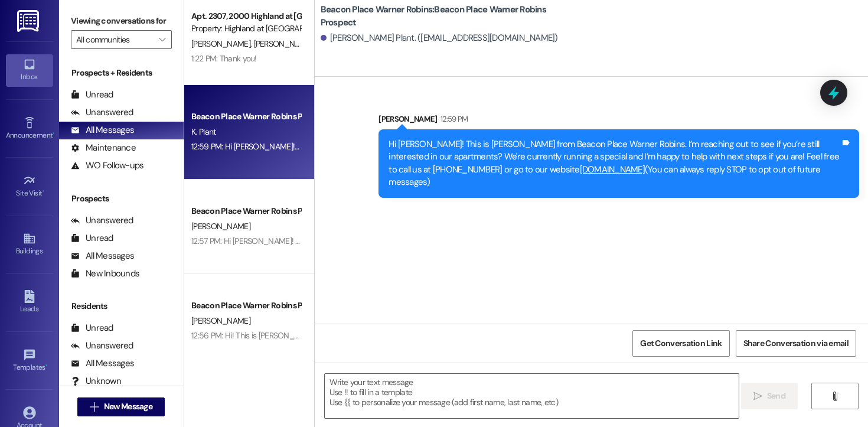  What do you see at coordinates (796, 343) in the screenshot?
I see `button: Share Conversation via email` at bounding box center [796, 343].